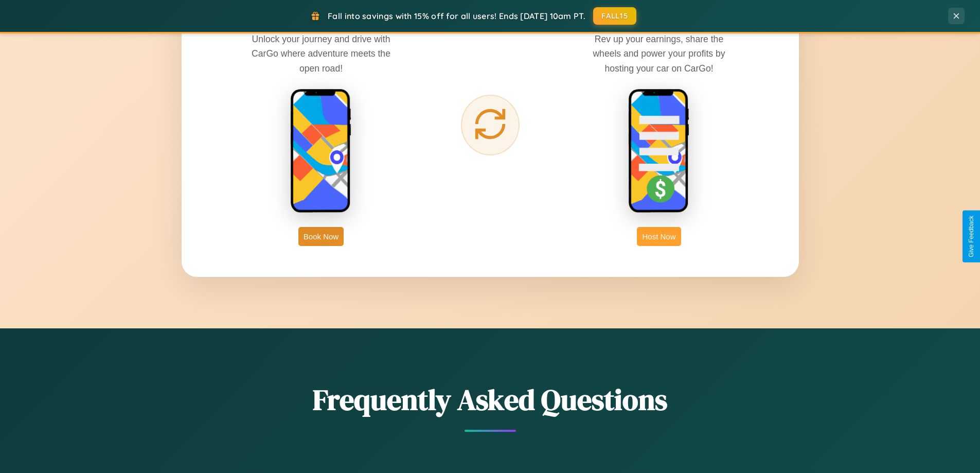 The height and width of the screenshot is (473, 980). What do you see at coordinates (321, 54) in the screenshot?
I see `p: Unlock your journey and drive with CarGo where adventure meets the open road!` at bounding box center [321, 54].